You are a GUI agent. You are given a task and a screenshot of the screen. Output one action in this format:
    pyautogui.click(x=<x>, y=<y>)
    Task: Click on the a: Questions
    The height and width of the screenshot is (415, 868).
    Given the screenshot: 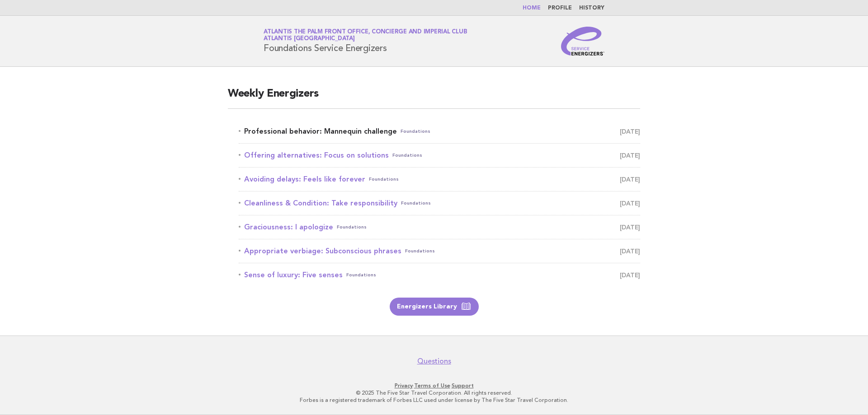 What is the action you would take?
    pyautogui.click(x=434, y=361)
    